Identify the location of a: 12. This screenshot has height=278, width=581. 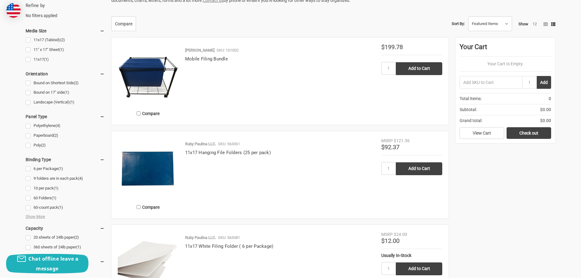
(534, 24).